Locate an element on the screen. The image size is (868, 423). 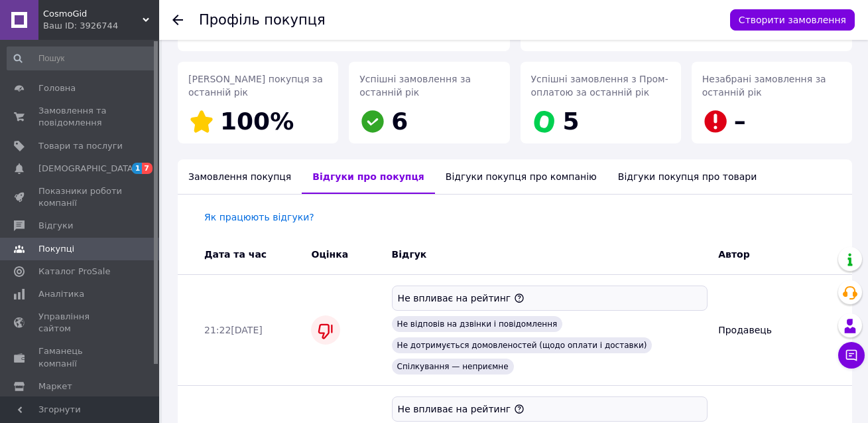
a: Як працюють відгуки? is located at coordinates (259, 217).